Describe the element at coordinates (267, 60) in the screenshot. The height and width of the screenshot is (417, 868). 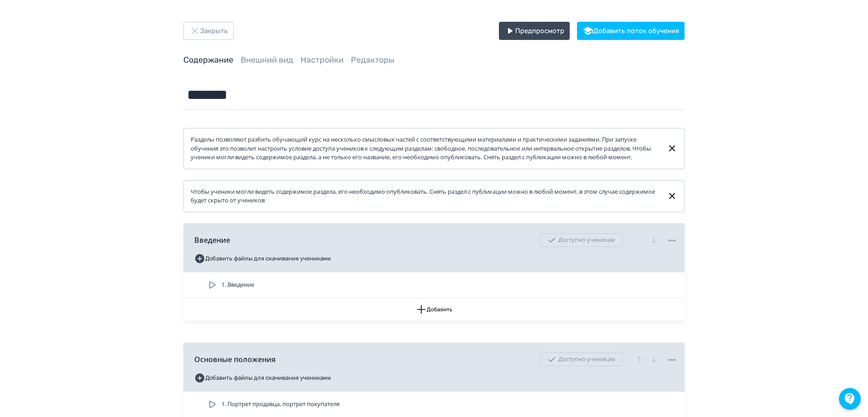
I see `a: Внешний вид` at that location.